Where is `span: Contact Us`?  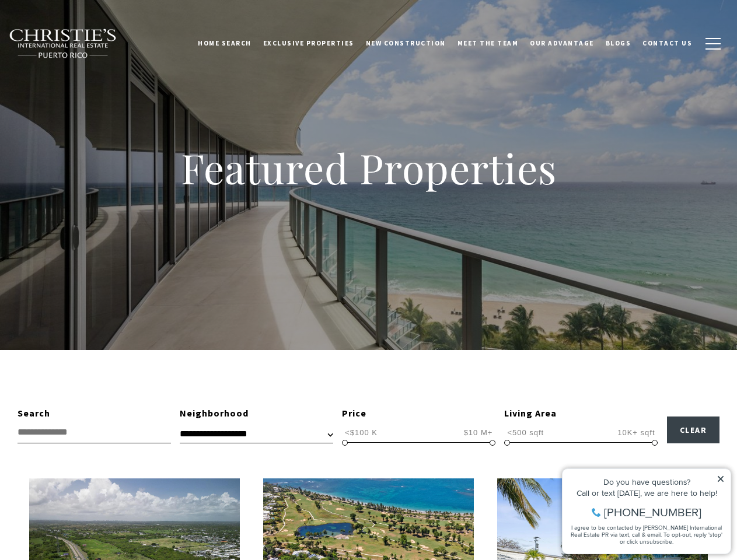
span: Contact Us is located at coordinates (667, 43).